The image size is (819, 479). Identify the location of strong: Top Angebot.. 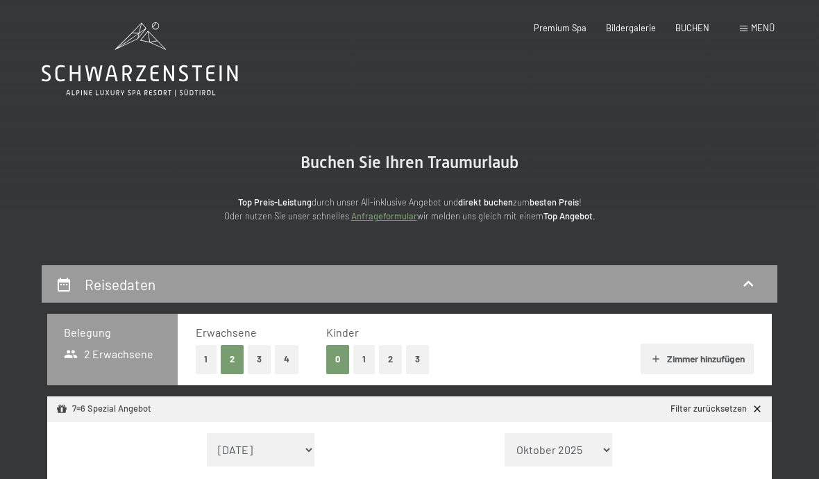
(569, 216).